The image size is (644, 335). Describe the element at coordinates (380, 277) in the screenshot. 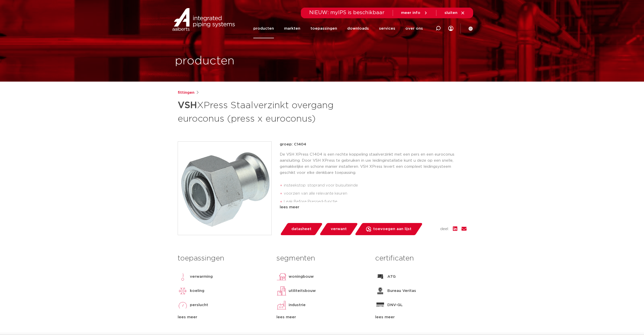

I see `img: ATG` at that location.